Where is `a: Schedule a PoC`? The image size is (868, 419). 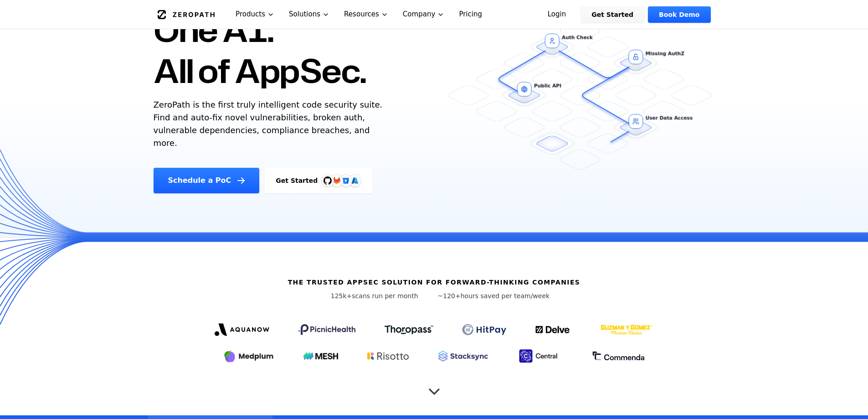
a: Schedule a PoC is located at coordinates (206, 181).